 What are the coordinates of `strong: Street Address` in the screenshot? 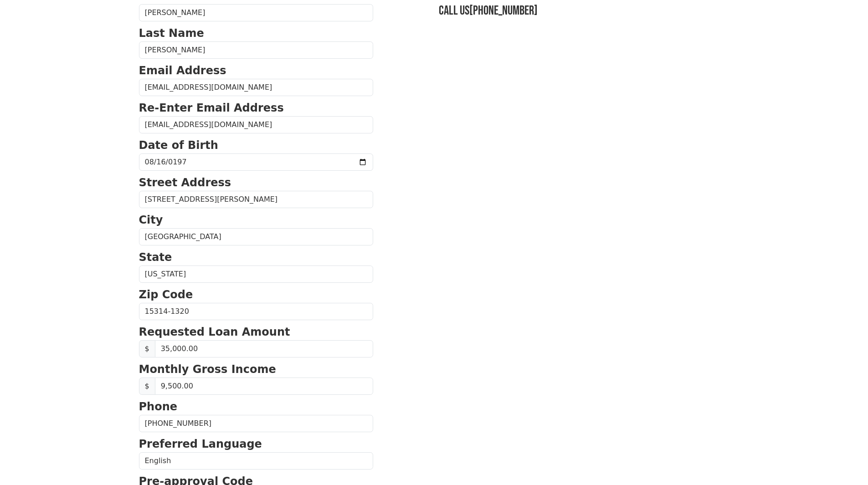 It's located at (185, 182).